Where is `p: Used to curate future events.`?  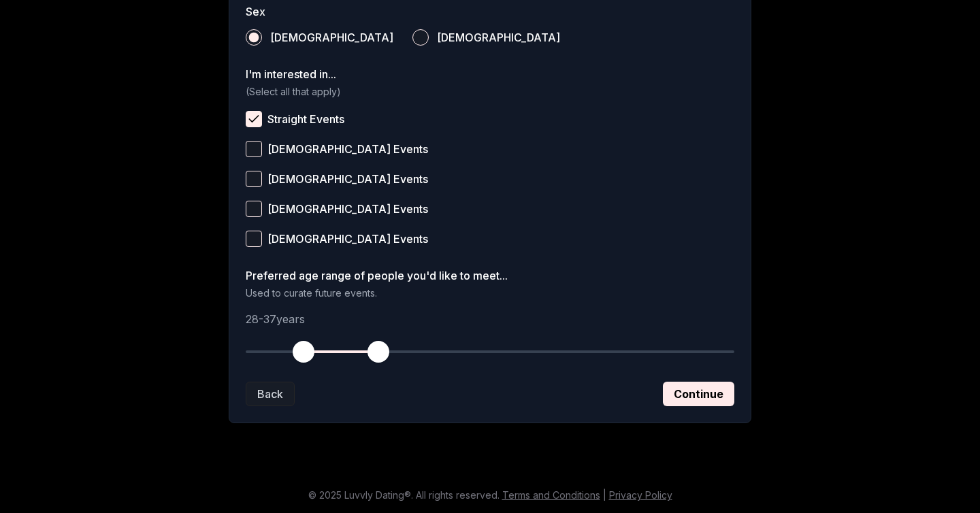 p: Used to curate future events. is located at coordinates (490, 293).